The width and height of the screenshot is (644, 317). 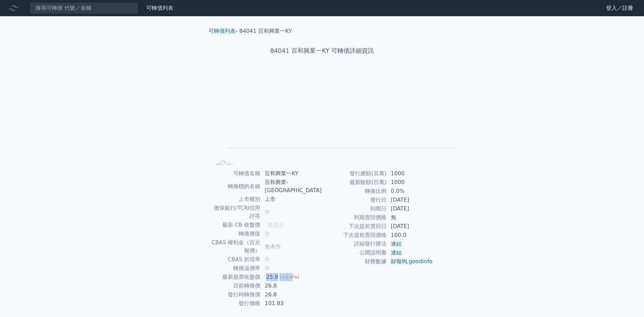 What do you see at coordinates (421, 261) in the screenshot?
I see `a: goodinfo` at bounding box center [421, 261].